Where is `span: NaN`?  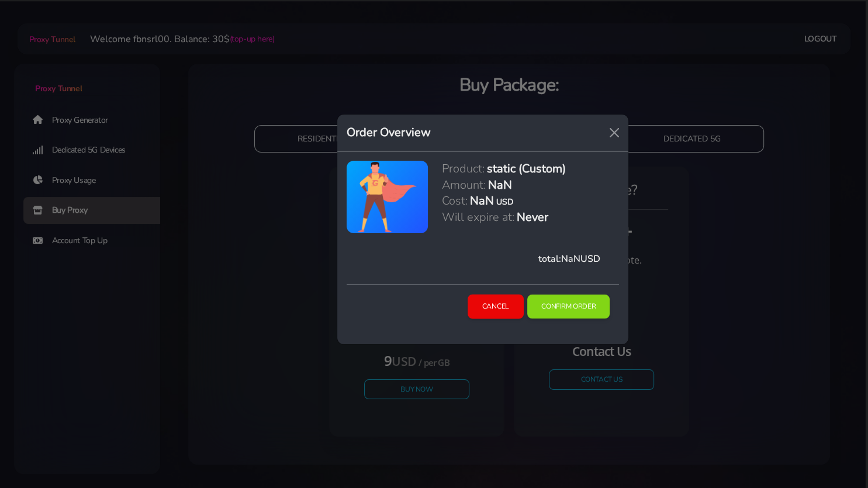
span: NaN is located at coordinates (571, 259).